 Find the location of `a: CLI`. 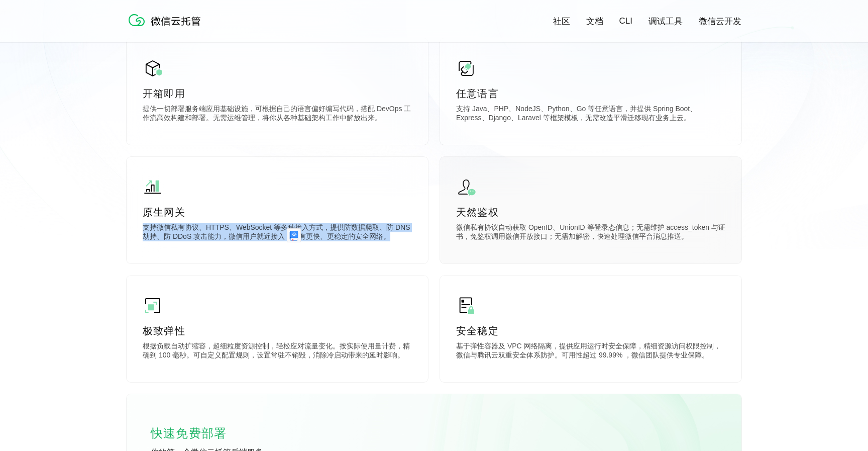

a: CLI is located at coordinates (626, 21).